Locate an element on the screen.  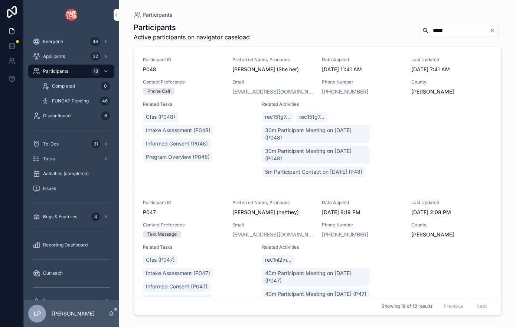
a: Bugs & Features4 is located at coordinates (71, 217).